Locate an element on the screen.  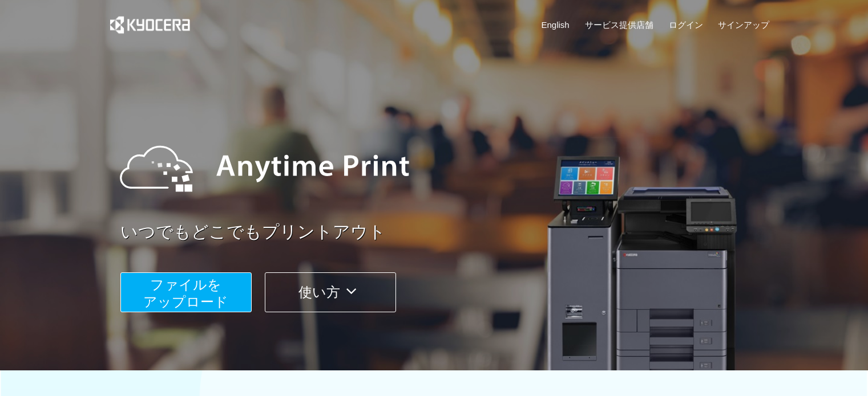
a: サインアップ is located at coordinates (744, 24).